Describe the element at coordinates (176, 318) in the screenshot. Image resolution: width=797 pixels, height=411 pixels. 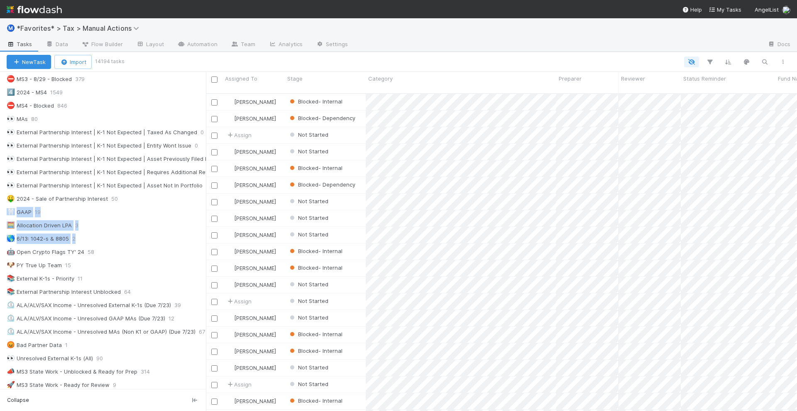
I see `span: 12` at that location.